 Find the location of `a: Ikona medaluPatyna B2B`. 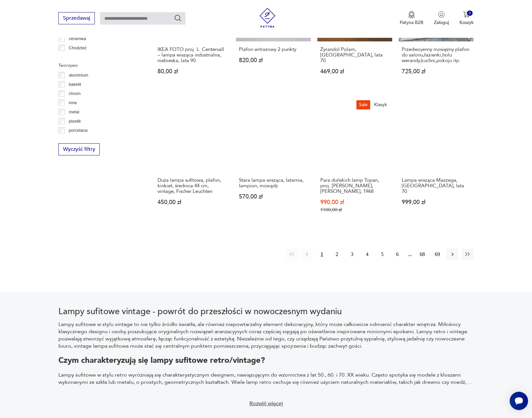

a: Ikona medaluPatyna B2B is located at coordinates (412, 19).